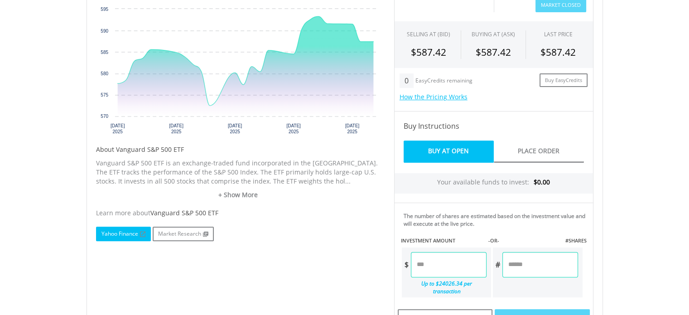 The height and width of the screenshot is (315, 689). What do you see at coordinates (538, 151) in the screenshot?
I see `a: Place Order` at bounding box center [538, 151].